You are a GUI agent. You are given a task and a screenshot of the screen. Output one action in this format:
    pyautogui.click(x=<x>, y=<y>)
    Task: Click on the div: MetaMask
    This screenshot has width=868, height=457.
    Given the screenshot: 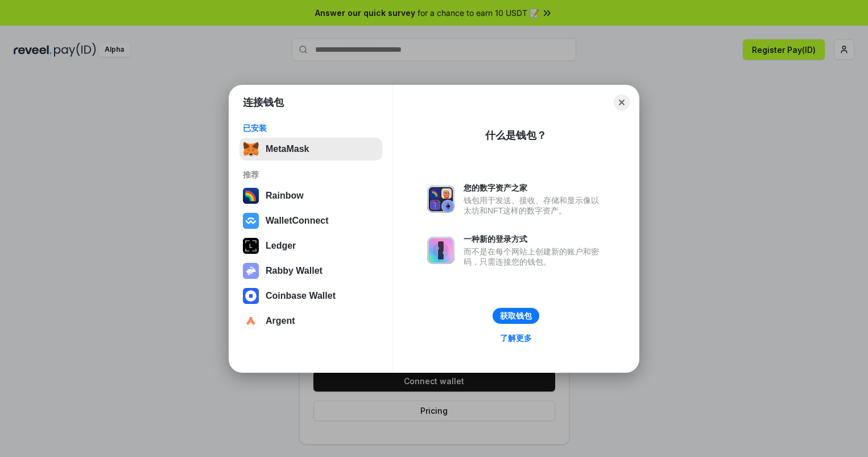 What is the action you would take?
    pyautogui.click(x=287, y=149)
    